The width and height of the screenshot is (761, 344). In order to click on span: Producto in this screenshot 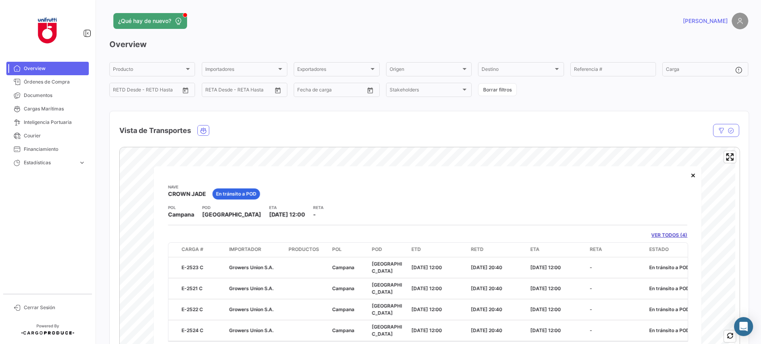, I will do `click(149, 71)`.